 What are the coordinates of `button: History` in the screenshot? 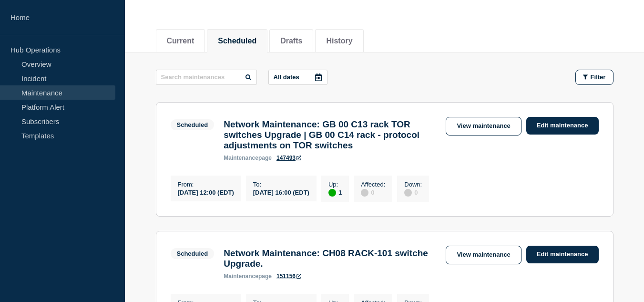 It's located at (339, 41).